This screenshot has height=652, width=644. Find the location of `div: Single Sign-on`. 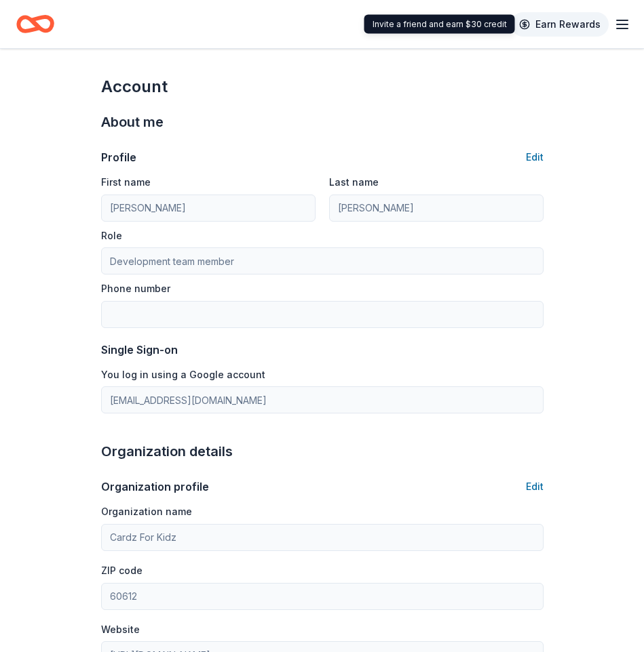

div: Single Sign-on is located at coordinates (322, 350).